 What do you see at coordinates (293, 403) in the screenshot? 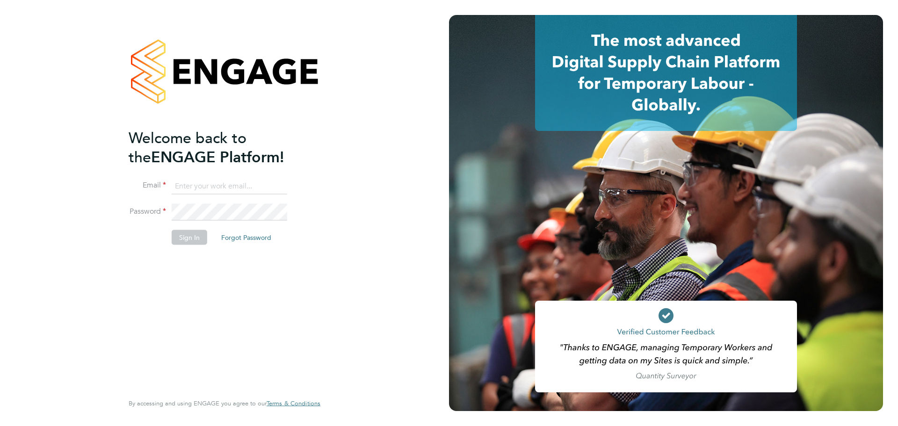
I see `span: Terms & Conditions` at bounding box center [293, 403].